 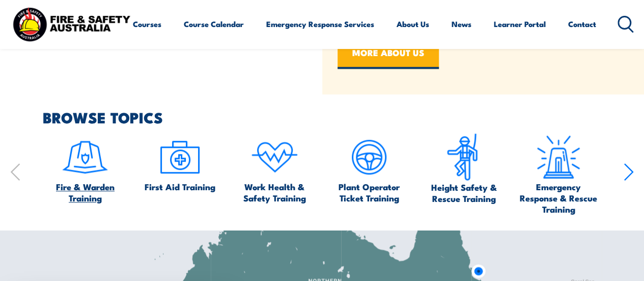 I want to click on img: icon-2, so click(x=180, y=157).